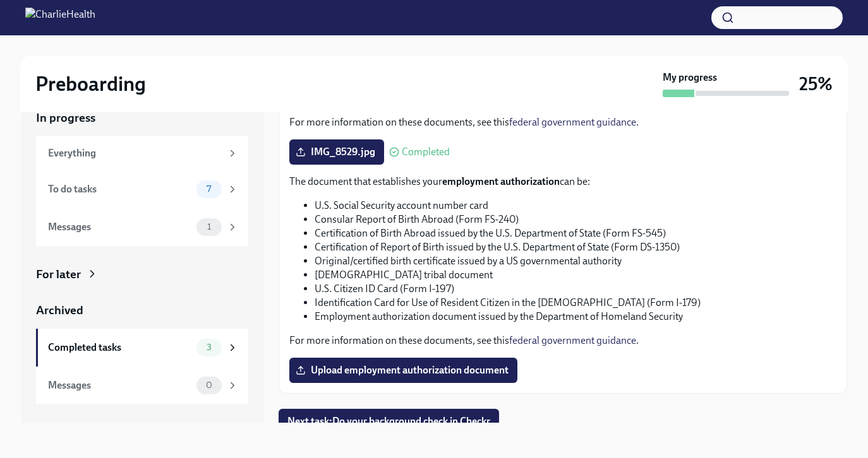  I want to click on button: Next task:Do your background check in Checkr, so click(388, 421).